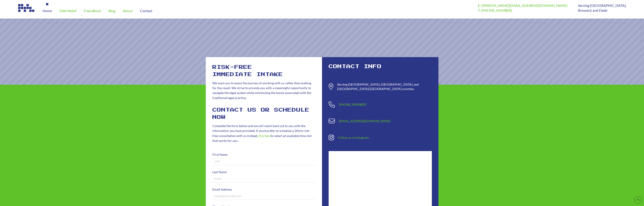 The height and width of the screenshot is (206, 644). What do you see at coordinates (93, 11) in the screenshot?
I see `span: Free eBook` at bounding box center [93, 11].